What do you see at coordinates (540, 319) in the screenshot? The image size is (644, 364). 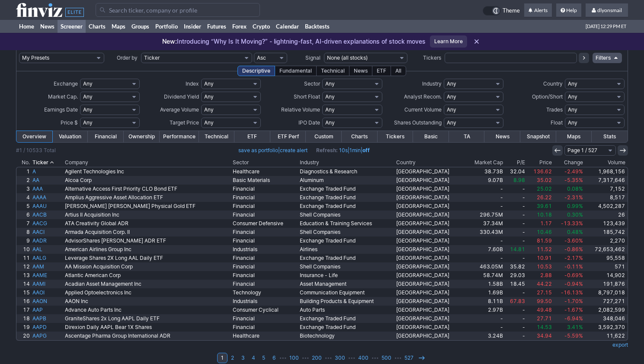 I see `a: 27.71` at bounding box center [540, 319].